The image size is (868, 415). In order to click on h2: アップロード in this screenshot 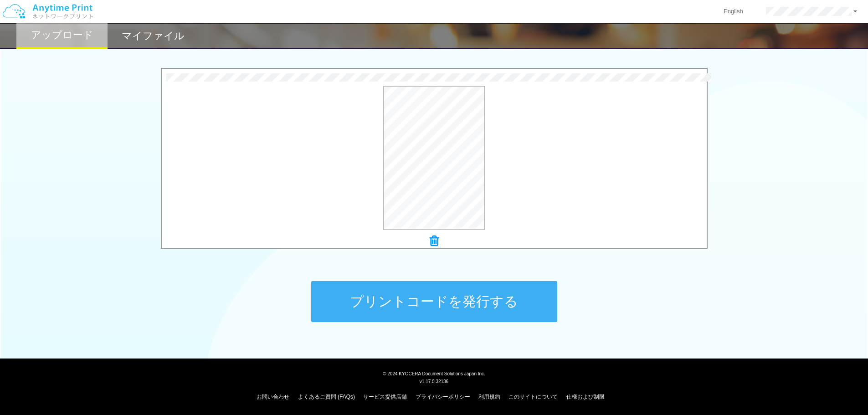, I will do `click(62, 35)`.